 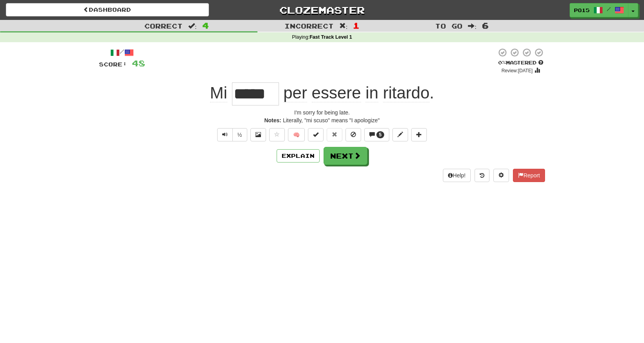 What do you see at coordinates (322, 10) in the screenshot?
I see `a: Clozemaster` at bounding box center [322, 10].